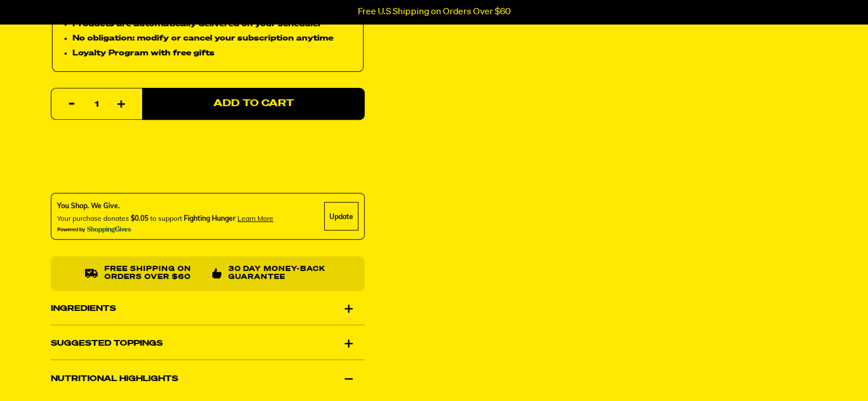  What do you see at coordinates (208, 309) in the screenshot?
I see `div: Ingredients` at bounding box center [208, 309].